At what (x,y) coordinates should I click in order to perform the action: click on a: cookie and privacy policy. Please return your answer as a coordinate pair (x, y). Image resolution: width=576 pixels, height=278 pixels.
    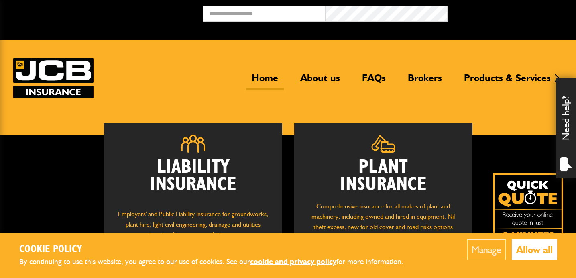
    Looking at the image, I should click on (293, 261).